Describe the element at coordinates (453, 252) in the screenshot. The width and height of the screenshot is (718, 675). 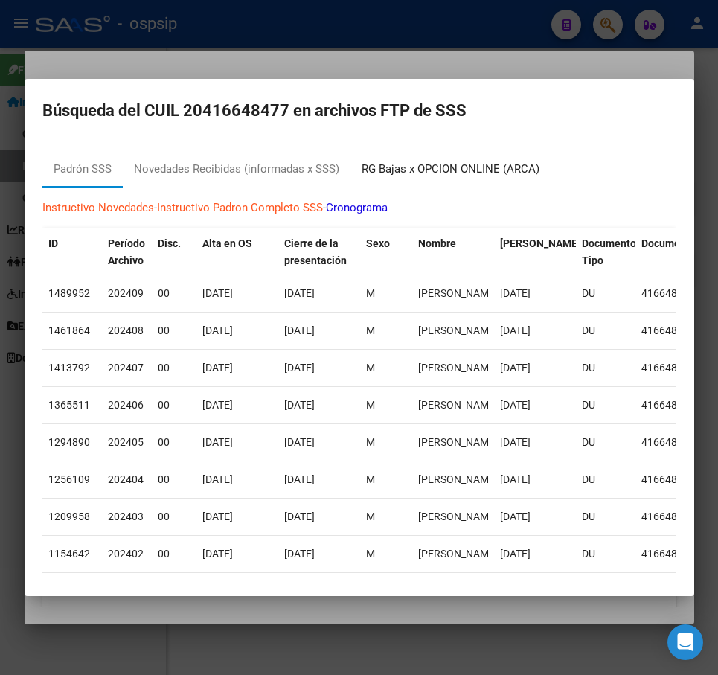
I see `datatable-header-cell: Nombre` at that location.